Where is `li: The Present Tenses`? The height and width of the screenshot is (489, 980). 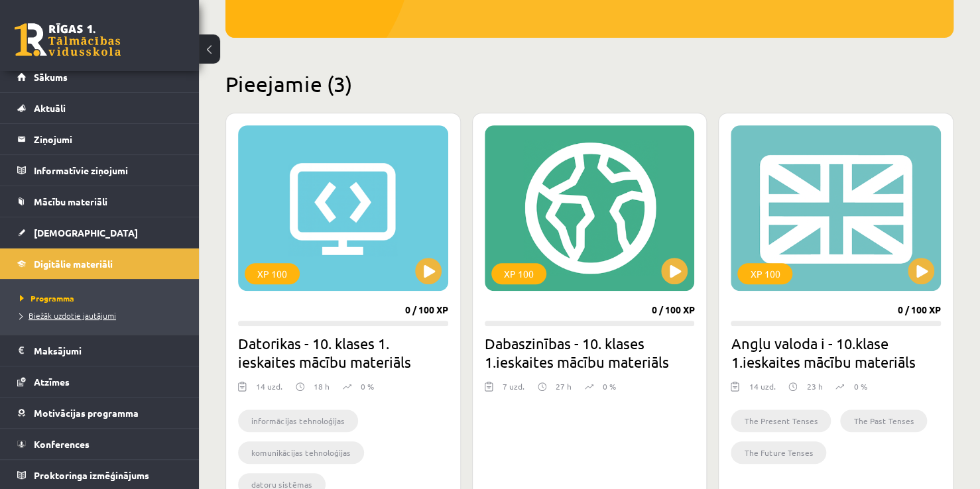 li: The Present Tenses is located at coordinates (780, 421).